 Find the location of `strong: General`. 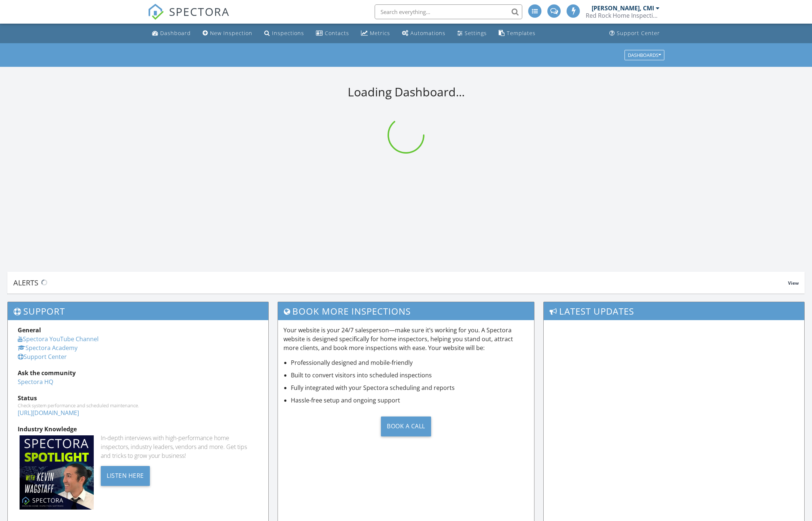

strong: General is located at coordinates (29, 330).